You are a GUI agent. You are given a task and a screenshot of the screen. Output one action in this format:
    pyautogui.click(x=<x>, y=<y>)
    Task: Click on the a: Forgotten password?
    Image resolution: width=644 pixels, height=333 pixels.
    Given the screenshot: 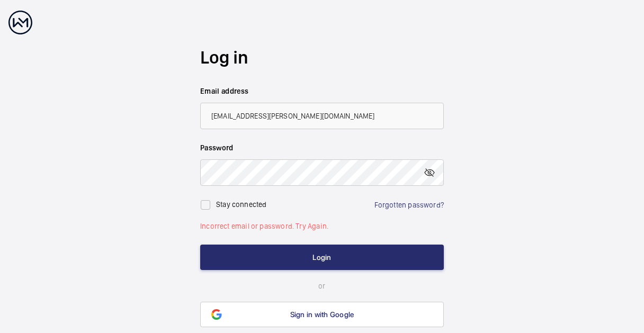 What is the action you would take?
    pyautogui.click(x=409, y=205)
    